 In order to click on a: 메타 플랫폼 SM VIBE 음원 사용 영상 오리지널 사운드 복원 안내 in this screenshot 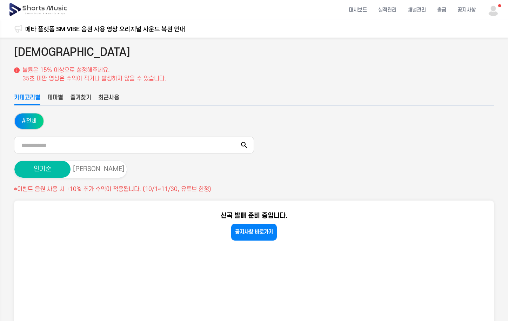, I will do `click(105, 29)`.